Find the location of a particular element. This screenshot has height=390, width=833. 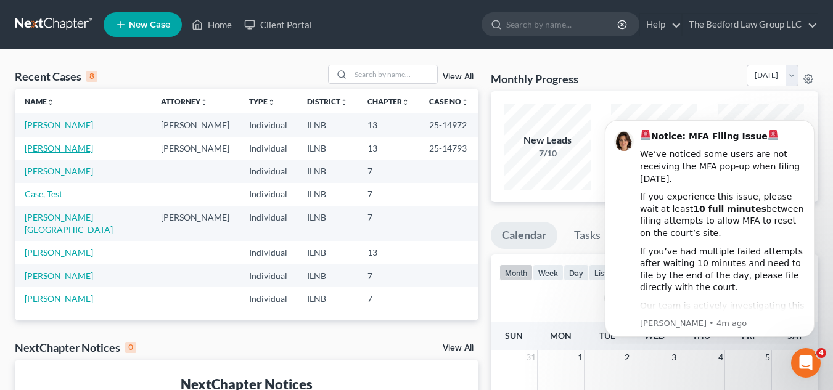

div: message notification from Emma, 4m ago. 🚨 Notice: MFA Filing Issue 🚨 We’ve noticed some users are... is located at coordinates (123, 120).